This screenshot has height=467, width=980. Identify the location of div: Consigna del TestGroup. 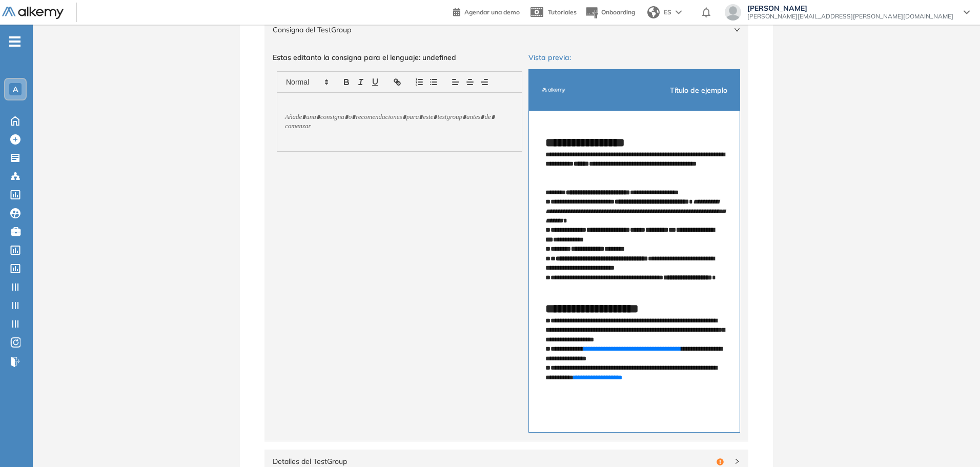
(506, 30).